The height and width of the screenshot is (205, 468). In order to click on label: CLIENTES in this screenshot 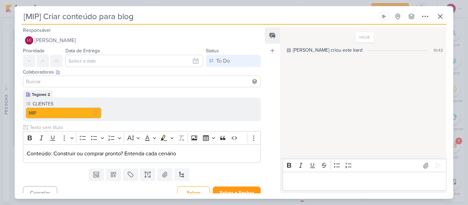, I will do `click(66, 104)`.